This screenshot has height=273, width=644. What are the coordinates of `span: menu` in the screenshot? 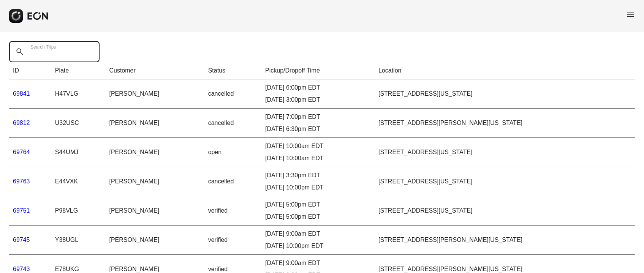 It's located at (631, 15).